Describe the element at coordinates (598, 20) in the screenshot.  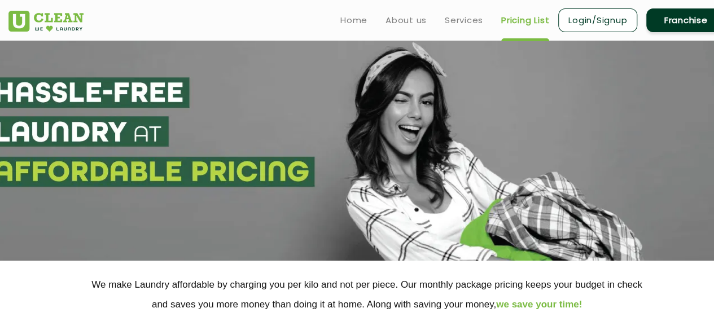
I see `a: Login/Signup` at that location.